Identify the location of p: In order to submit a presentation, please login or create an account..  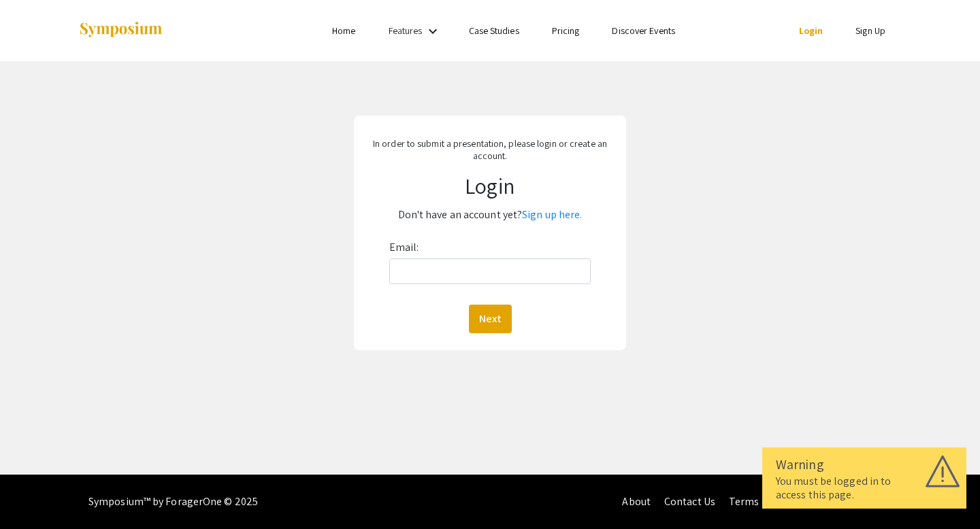
(489, 150).